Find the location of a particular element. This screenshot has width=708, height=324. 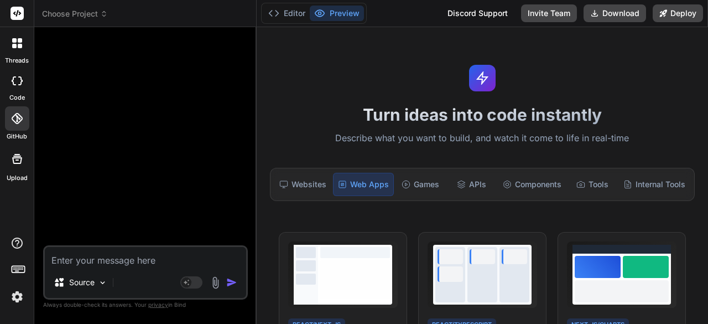

label: code is located at coordinates (17, 97).